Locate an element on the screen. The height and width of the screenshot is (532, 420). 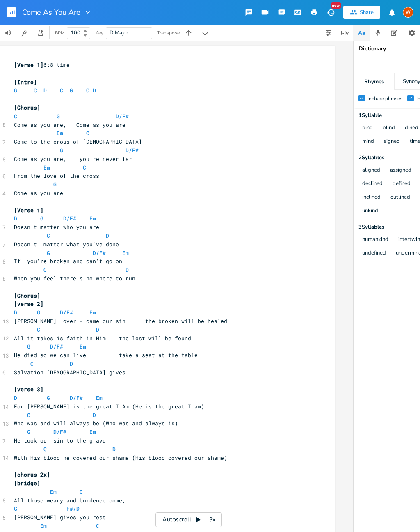
span: [Chorus] is located at coordinates (27, 295).